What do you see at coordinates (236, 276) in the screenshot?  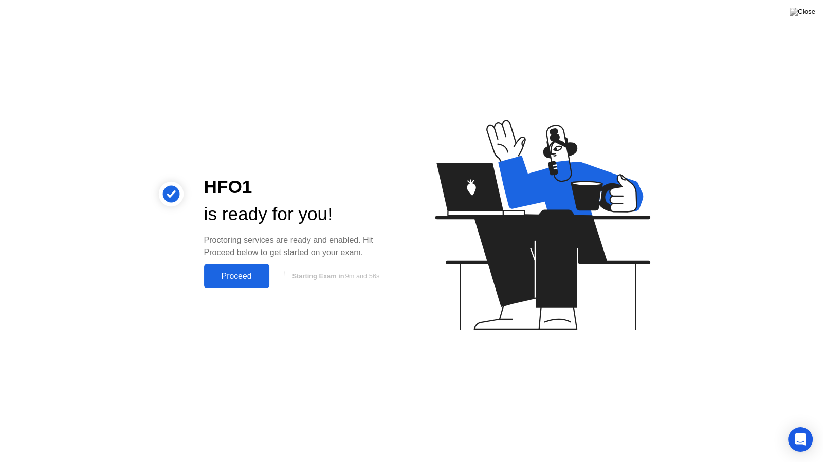 I see `button: Proceed` at bounding box center [236, 276].